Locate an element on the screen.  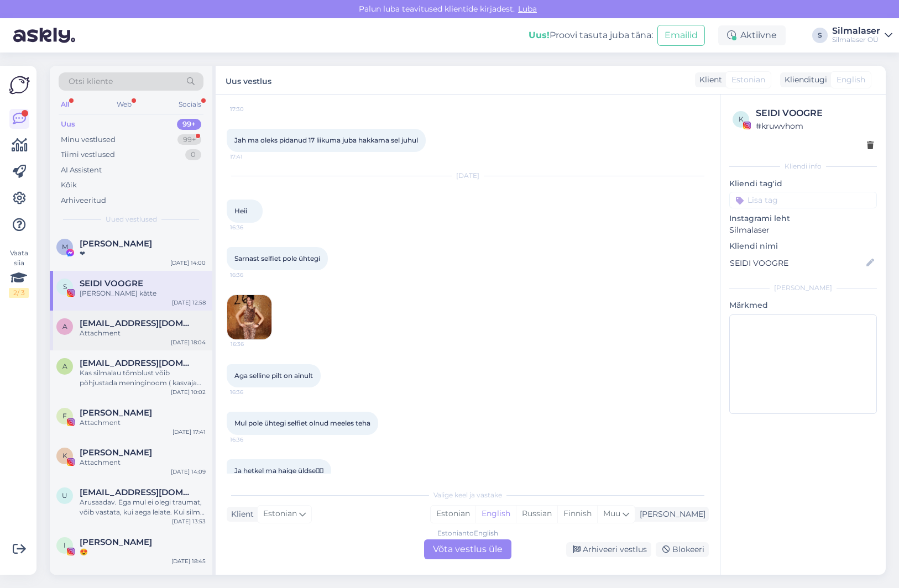
span: K is located at coordinates (65, 455).